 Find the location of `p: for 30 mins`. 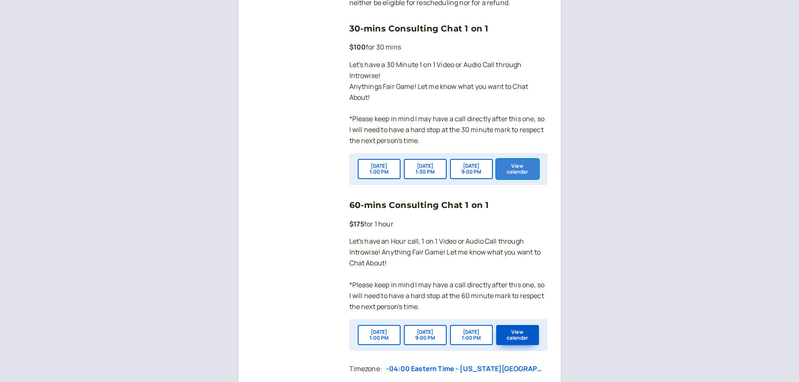

p: for 30 mins is located at coordinates (448, 47).